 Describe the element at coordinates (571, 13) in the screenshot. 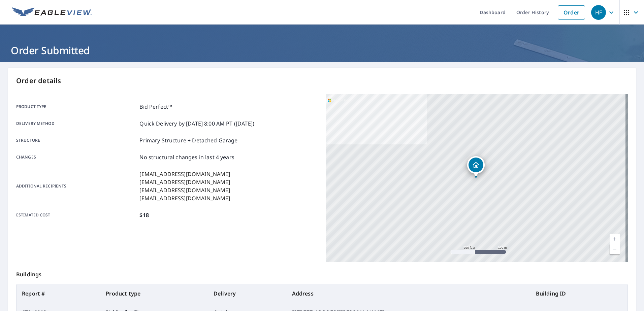

I see `a: Order` at that location.